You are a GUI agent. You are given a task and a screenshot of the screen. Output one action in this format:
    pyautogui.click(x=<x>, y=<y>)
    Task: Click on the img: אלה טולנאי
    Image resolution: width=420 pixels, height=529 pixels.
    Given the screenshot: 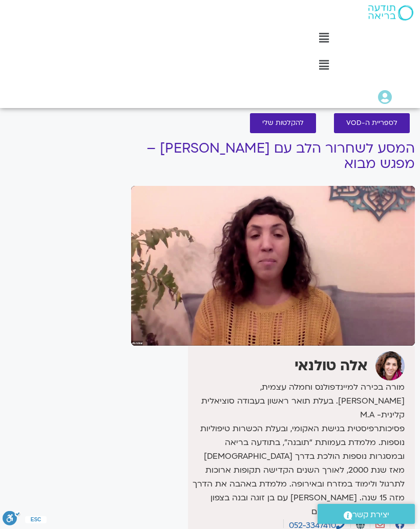 What is the action you would take?
    pyautogui.click(x=390, y=366)
    